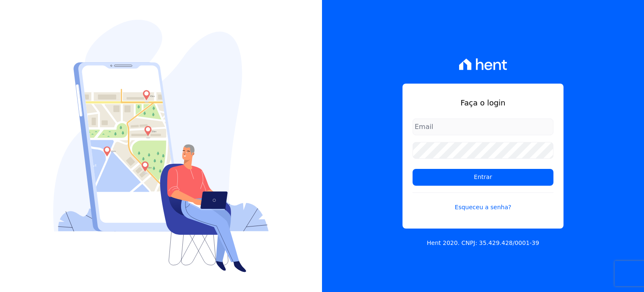 The image size is (644, 292). What do you see at coordinates (483, 127) in the screenshot?
I see `input: Email` at bounding box center [483, 127].